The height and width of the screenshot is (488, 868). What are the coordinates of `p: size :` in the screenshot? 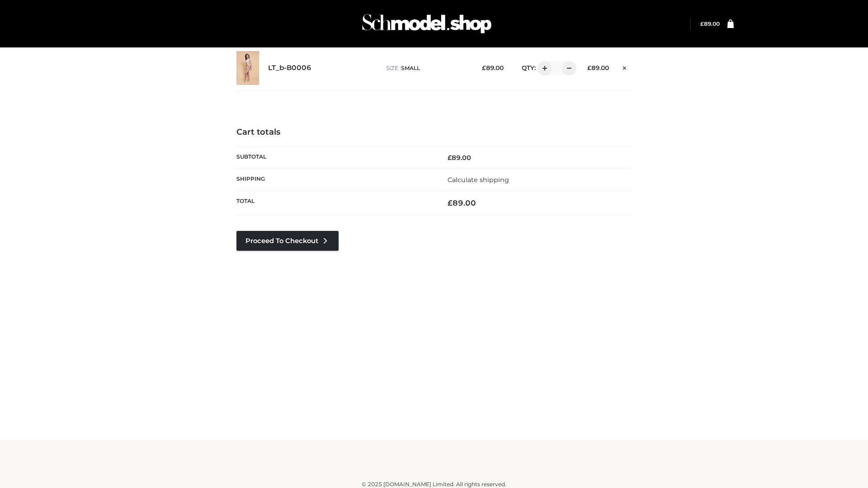 It's located at (427, 68).